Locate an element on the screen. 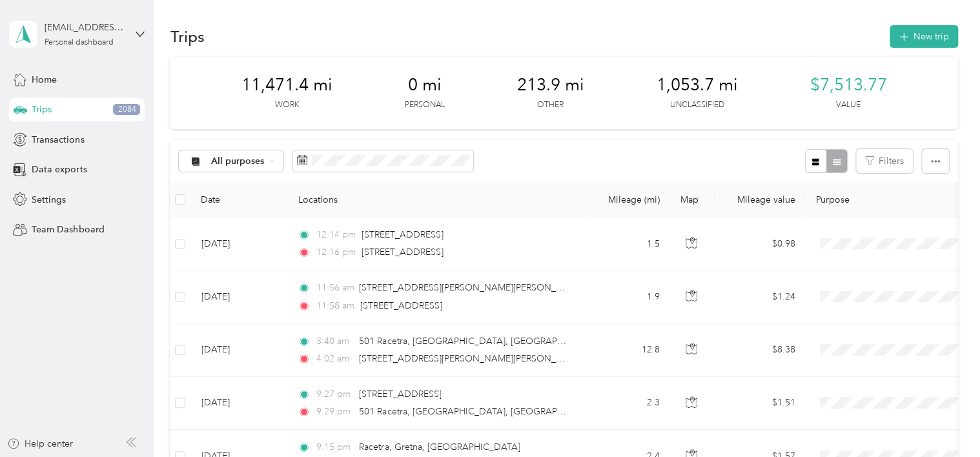  td: 12.8 is located at coordinates (627, 350).